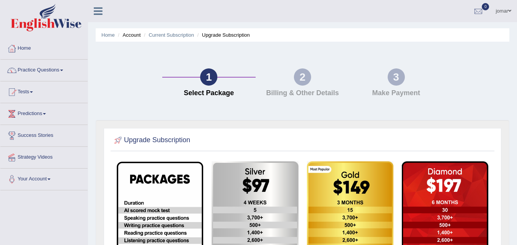 The width and height of the screenshot is (517, 245). Describe the element at coordinates (209, 77) in the screenshot. I see `div: 1` at that location.